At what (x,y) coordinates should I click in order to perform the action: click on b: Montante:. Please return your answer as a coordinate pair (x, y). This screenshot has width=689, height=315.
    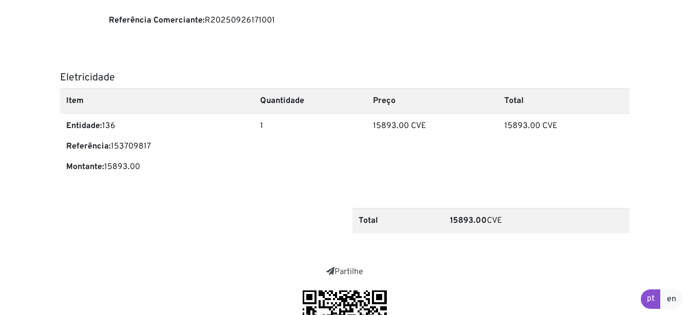
    Looking at the image, I should click on (85, 167).